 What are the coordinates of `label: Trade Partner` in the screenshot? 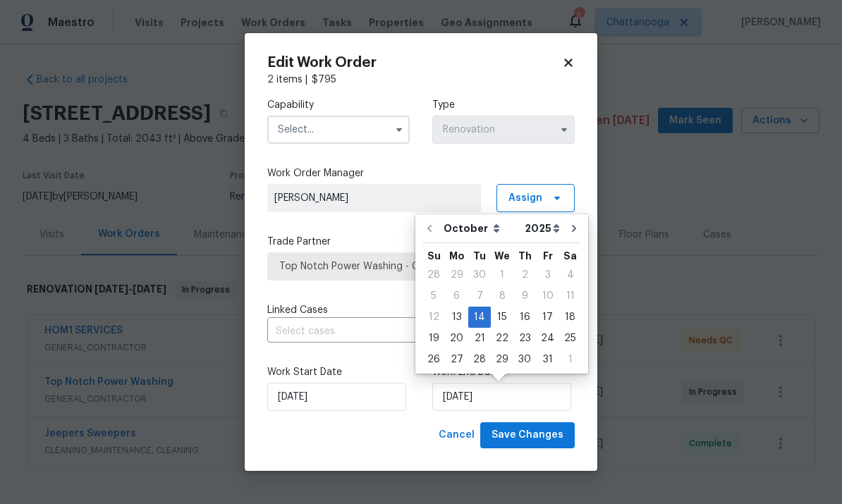 It's located at (421, 242).